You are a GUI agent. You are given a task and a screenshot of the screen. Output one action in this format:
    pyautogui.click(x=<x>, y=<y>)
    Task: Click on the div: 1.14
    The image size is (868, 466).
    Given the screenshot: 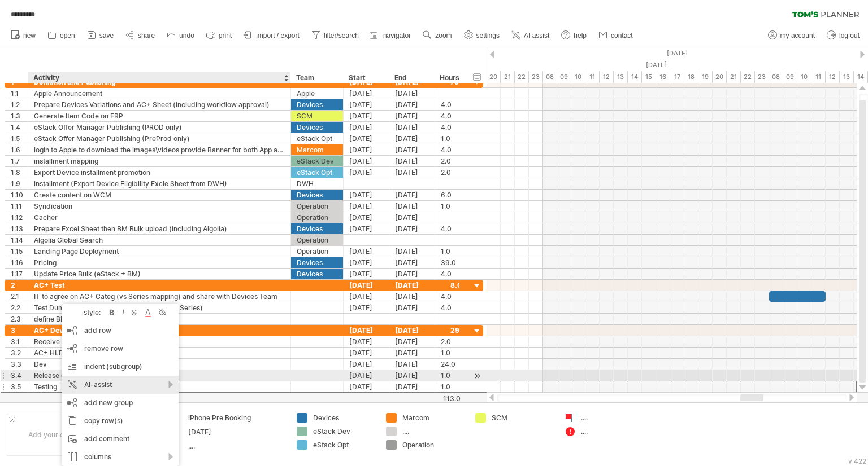 What is the action you would take?
    pyautogui.click(x=19, y=240)
    